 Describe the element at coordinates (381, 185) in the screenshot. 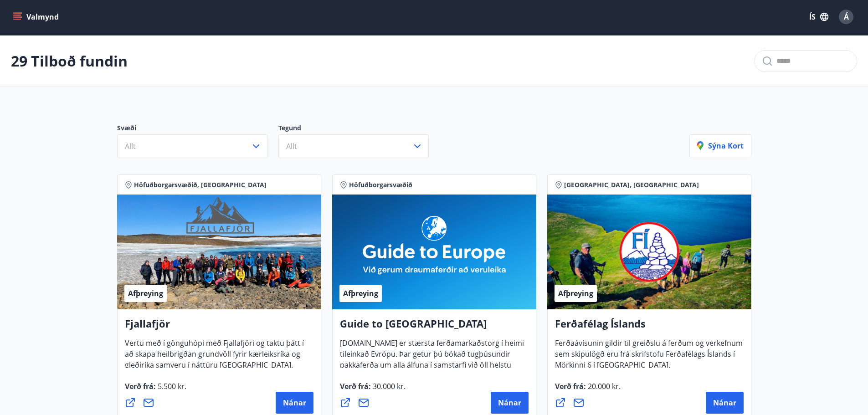

I see `span: Höfuðborgarsvæðið` at that location.